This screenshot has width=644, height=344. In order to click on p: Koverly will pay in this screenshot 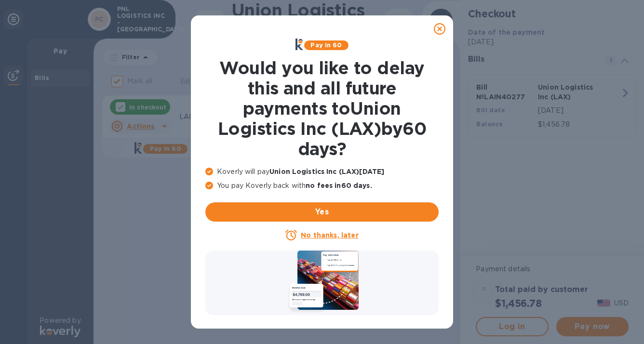, I will do `click(322, 171)`.